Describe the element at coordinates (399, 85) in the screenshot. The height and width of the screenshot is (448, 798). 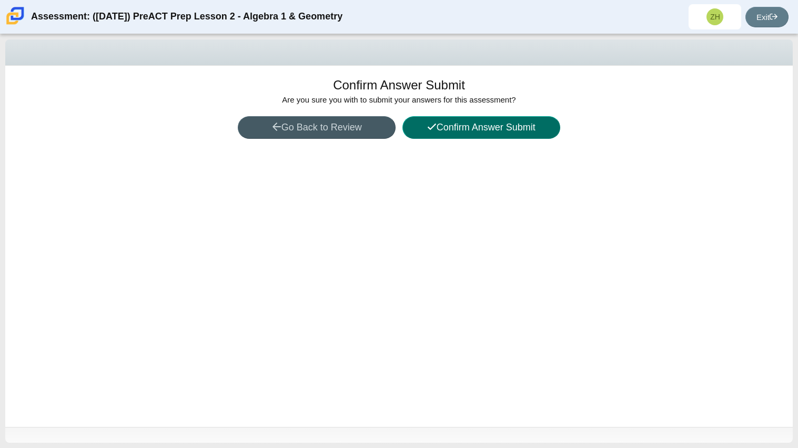
I see `h1: Confirm Answer Submit` at that location.